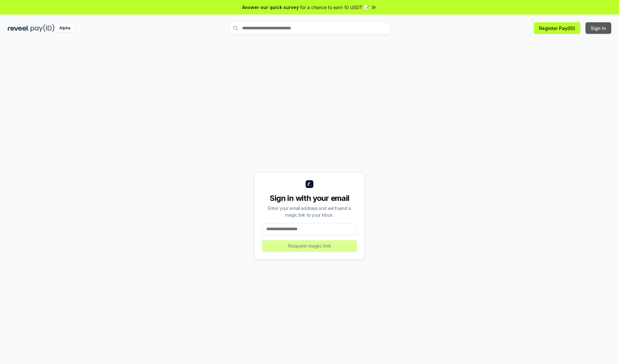 This screenshot has height=364, width=619. What do you see at coordinates (310, 198) in the screenshot?
I see `div: Sign in with your email` at bounding box center [310, 198].